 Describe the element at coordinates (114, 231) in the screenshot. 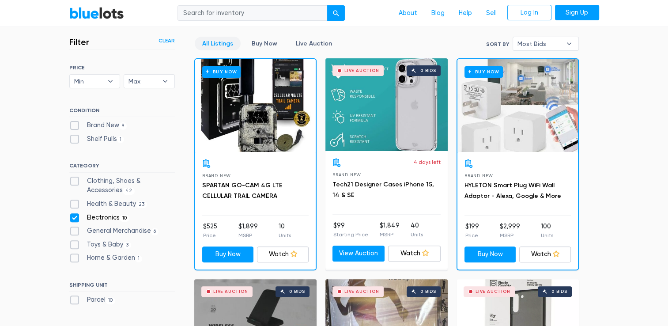

I see `label: General Merchandise` at that location.